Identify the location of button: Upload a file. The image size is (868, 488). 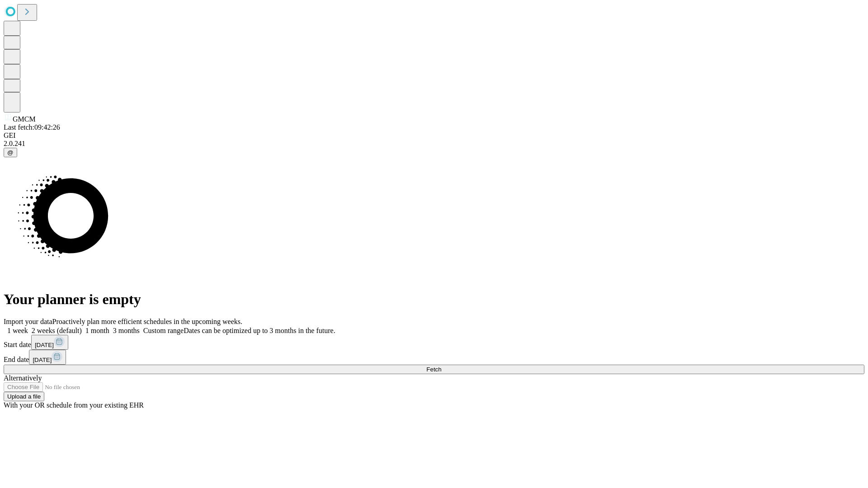
(23, 396).